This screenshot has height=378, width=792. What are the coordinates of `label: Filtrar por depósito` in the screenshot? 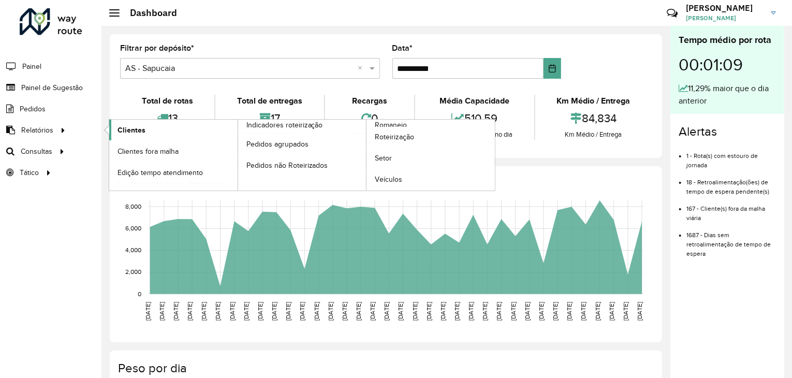 It's located at (157, 48).